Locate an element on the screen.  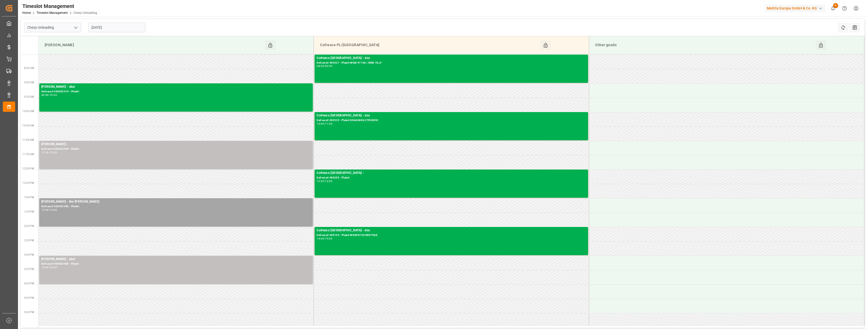
button: show 6 new notifications is located at coordinates (833, 8).